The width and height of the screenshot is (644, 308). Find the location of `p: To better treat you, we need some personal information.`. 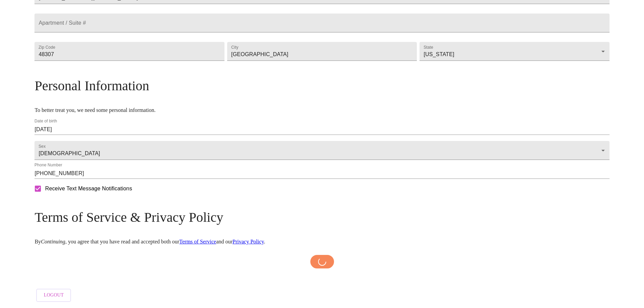

p: To better treat you, we need some personal information. is located at coordinates (322, 110).